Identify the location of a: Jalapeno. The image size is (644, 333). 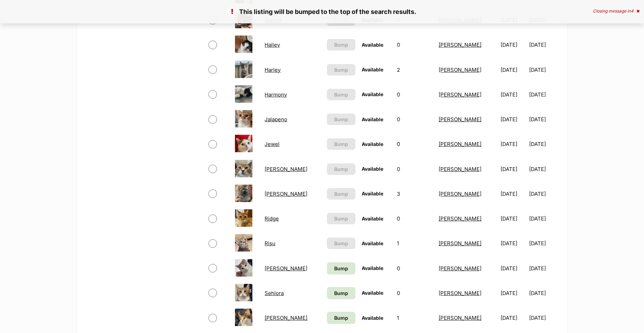
(276, 119).